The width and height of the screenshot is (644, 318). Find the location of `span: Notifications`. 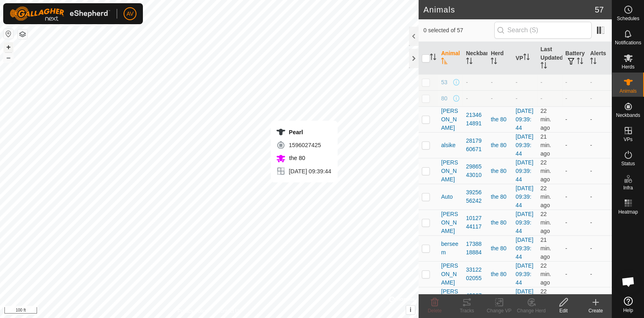

span: Notifications is located at coordinates (628, 43).